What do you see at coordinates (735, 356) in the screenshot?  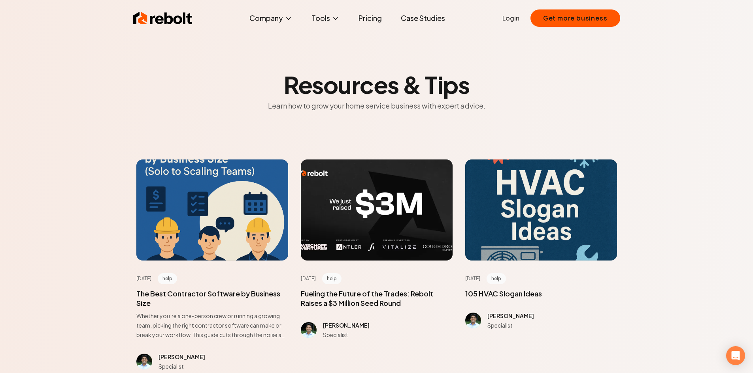 I see `div: Open Intercom Messenger` at bounding box center [735, 356].